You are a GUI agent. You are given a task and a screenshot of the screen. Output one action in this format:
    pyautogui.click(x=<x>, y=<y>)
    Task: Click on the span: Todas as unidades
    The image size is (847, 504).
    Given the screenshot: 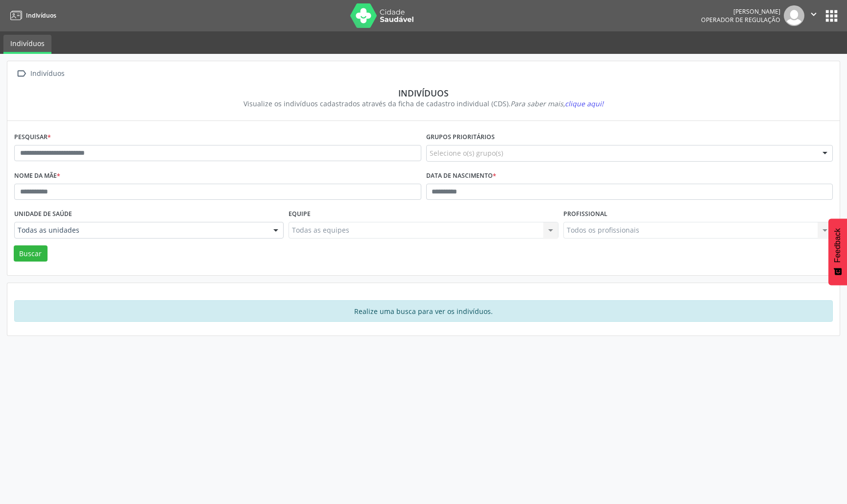 What is the action you would take?
    pyautogui.click(x=140, y=230)
    